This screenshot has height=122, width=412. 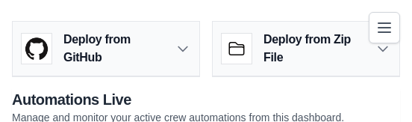 What do you see at coordinates (113, 49) in the screenshot?
I see `h3: Deploy from GitHub` at bounding box center [113, 49].